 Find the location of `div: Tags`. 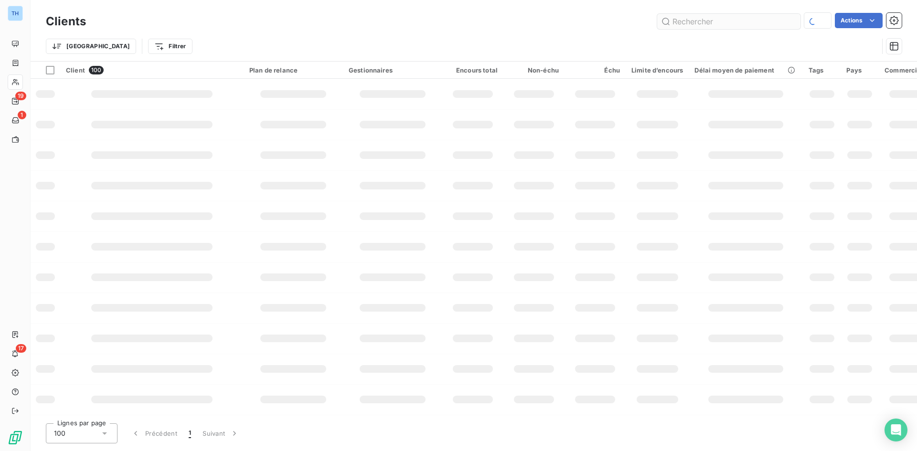

div: Tags is located at coordinates (822, 70).